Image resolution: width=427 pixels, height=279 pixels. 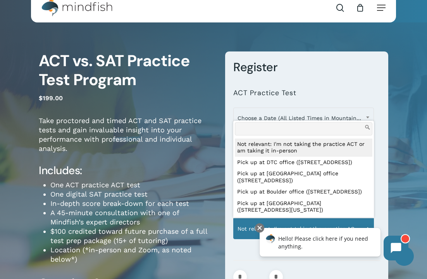 I want to click on a: Navigation Menu, so click(x=381, y=8).